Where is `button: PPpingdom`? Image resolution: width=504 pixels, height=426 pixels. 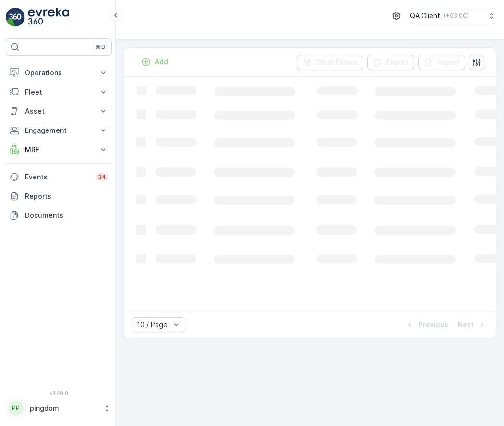
button: PPpingdom is located at coordinates (59, 409).